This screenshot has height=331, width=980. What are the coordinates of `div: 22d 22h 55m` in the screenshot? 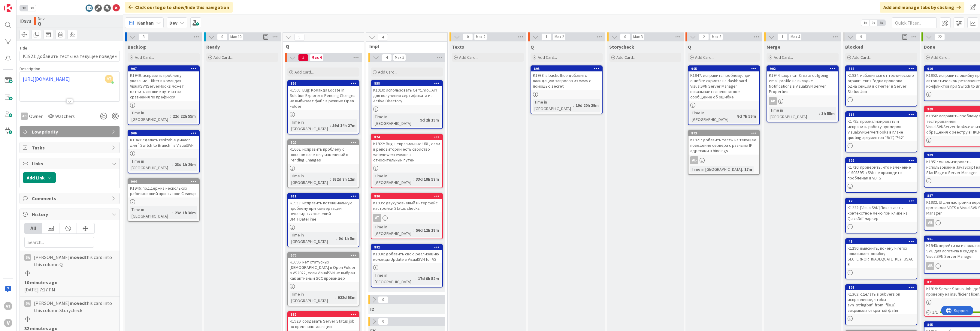 It's located at (184, 116).